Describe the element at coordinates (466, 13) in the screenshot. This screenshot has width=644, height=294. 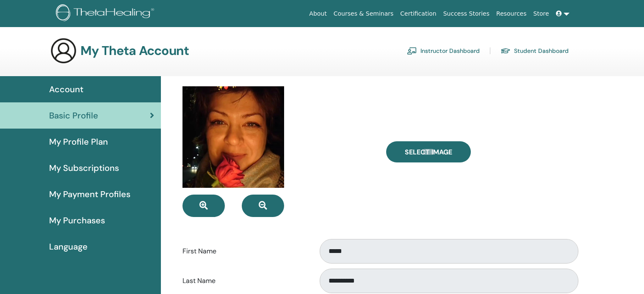
I see `a: Success Stories` at that location.